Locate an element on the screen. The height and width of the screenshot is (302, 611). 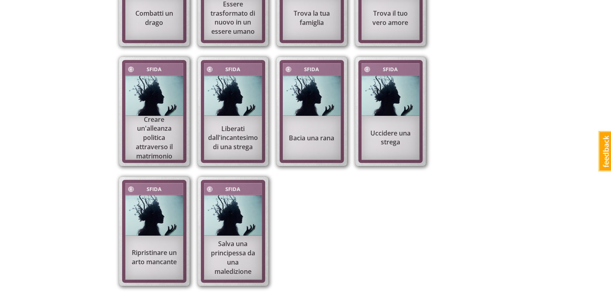
font: Bacia una rana is located at coordinates (311, 137).